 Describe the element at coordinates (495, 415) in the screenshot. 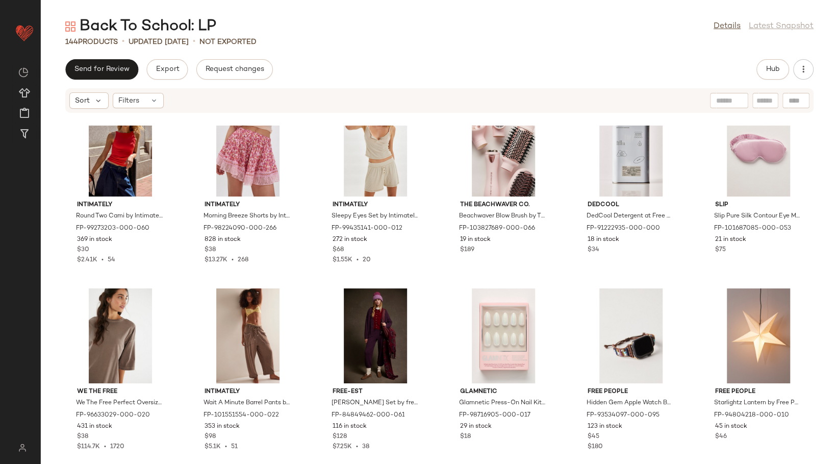

I see `span: FP-98716905-000-017` at that location.